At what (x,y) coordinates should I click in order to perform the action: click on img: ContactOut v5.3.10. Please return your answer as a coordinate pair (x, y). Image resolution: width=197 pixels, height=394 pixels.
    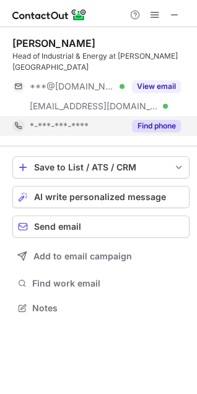
    Looking at the image, I should click on (49, 15).